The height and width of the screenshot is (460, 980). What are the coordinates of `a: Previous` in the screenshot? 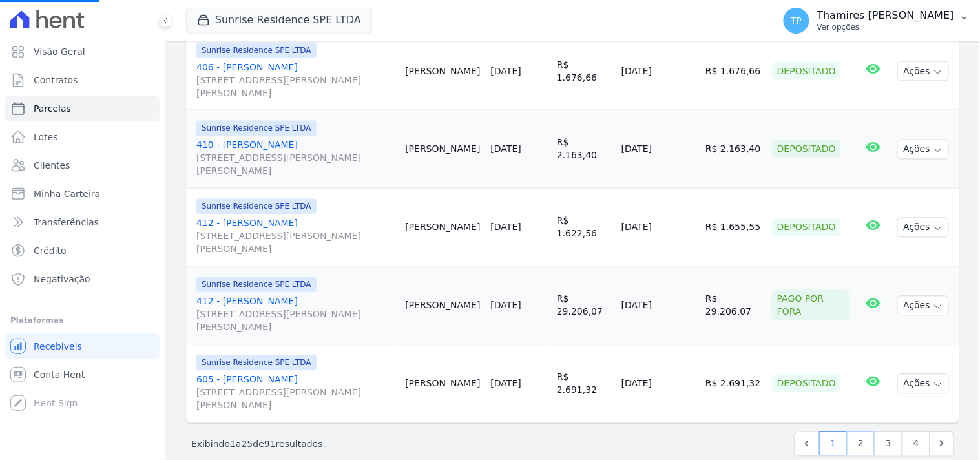 It's located at (807, 444).